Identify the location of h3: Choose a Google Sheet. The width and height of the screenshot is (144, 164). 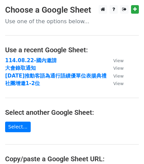
(72, 10).